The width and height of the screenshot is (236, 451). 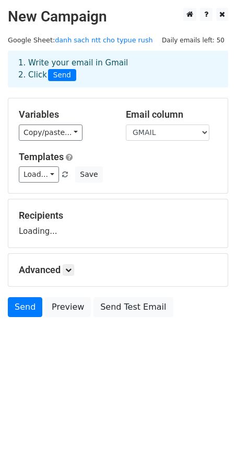 I want to click on h5: Advanced, so click(x=118, y=270).